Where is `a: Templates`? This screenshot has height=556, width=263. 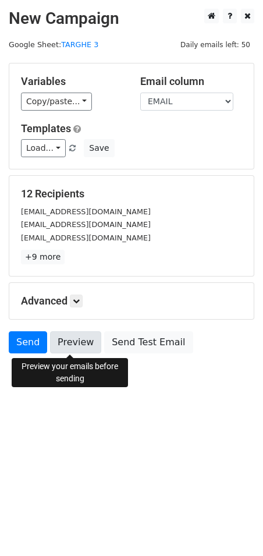
a: Templates is located at coordinates (46, 128).